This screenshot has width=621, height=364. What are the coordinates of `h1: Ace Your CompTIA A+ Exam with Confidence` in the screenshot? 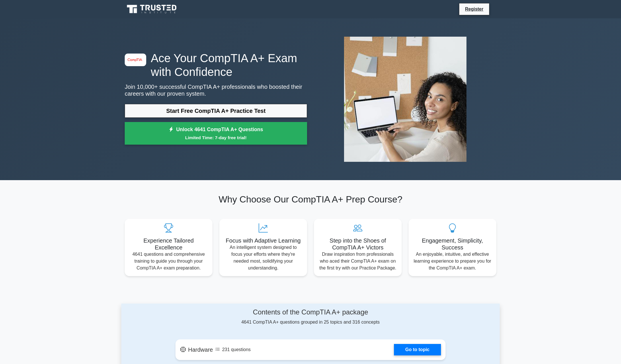 It's located at (216, 65).